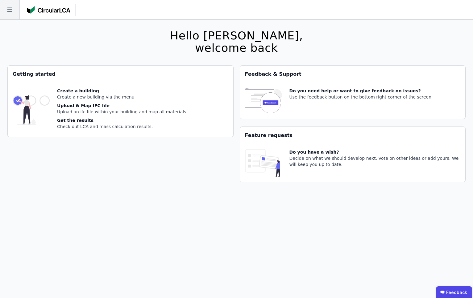  Describe the element at coordinates (375, 152) in the screenshot. I see `div: Do you have a wish?` at that location.